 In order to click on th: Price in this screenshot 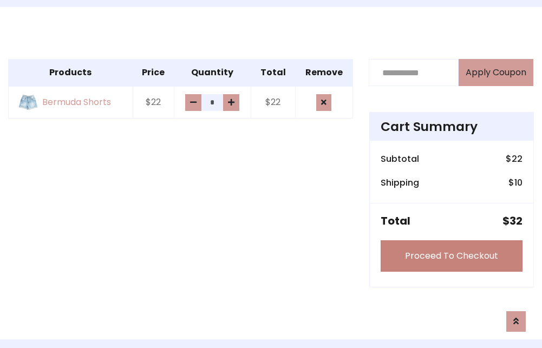, I will do `click(153, 73)`.